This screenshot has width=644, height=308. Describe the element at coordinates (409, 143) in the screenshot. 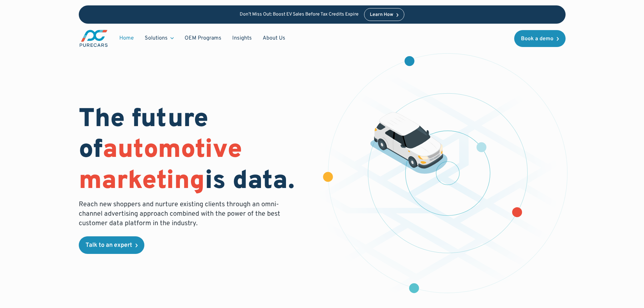

I see `img: illustration of a vehicle` at that location.